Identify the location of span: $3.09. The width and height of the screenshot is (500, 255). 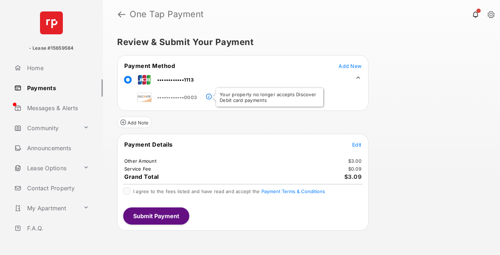
(353, 177).